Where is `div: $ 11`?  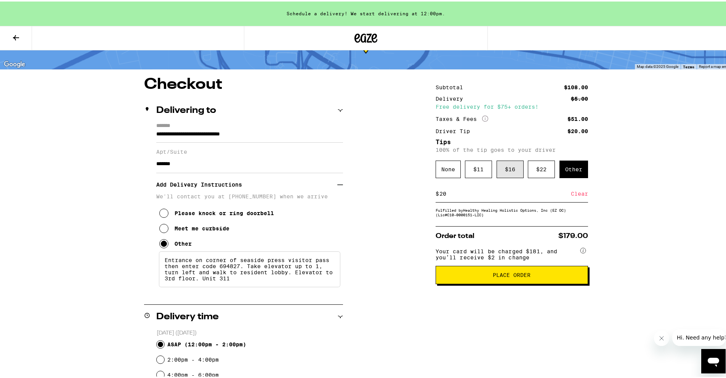 div: $ 11 is located at coordinates (478, 168).